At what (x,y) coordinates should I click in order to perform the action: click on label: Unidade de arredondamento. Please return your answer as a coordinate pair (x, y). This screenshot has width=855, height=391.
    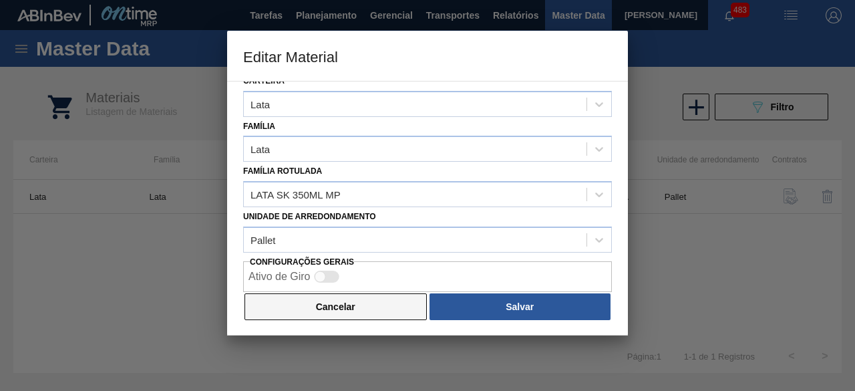
    Looking at the image, I should click on (309, 216).